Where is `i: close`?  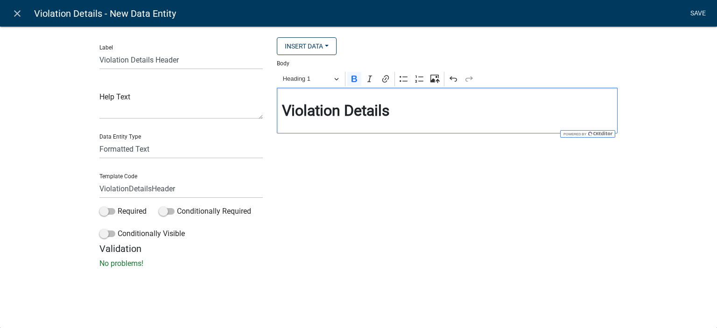 i: close is located at coordinates (17, 14).